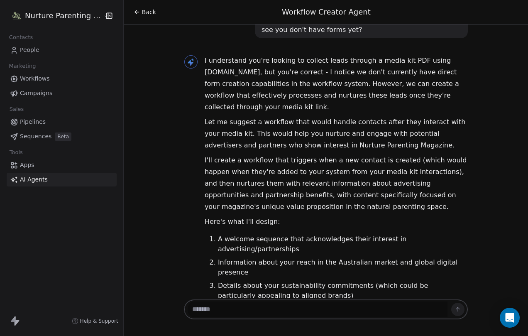 This screenshot has width=528, height=336. I want to click on li: Information about your reach in the Australian market and global digital presence, so click(343, 267).